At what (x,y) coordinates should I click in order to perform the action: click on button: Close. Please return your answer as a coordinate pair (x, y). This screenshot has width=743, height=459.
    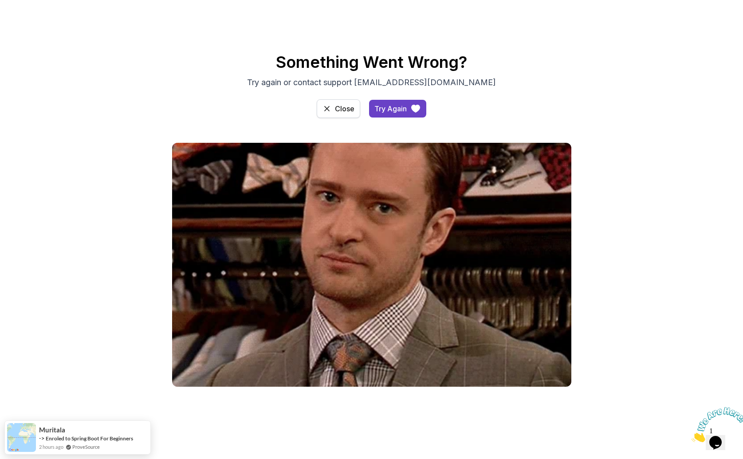
    Looking at the image, I should click on (339, 109).